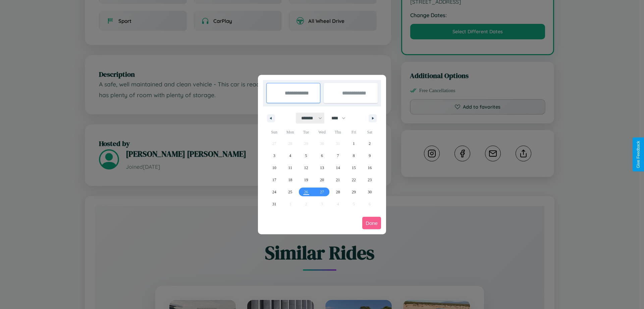 The height and width of the screenshot is (309, 644). I want to click on button: 11, so click(290, 168).